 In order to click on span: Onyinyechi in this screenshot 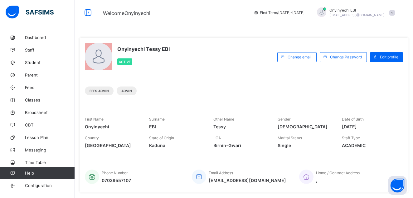, I will do `click(112, 126)`.